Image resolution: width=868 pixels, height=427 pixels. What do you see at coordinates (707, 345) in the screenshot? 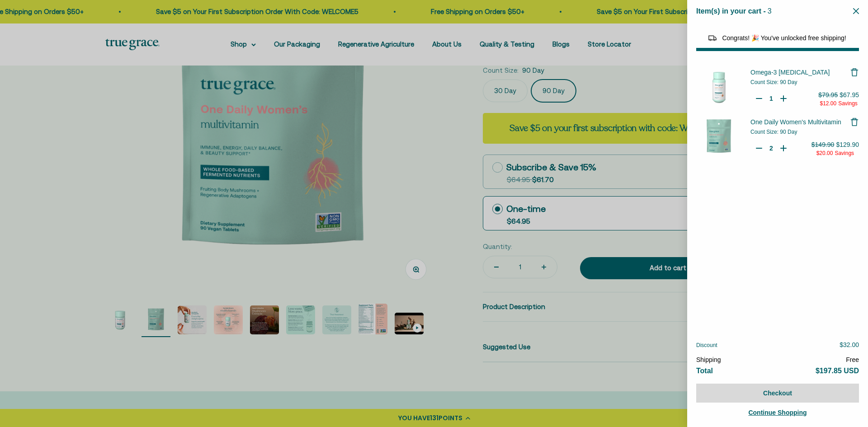
I see `span: Discount` at bounding box center [707, 345].